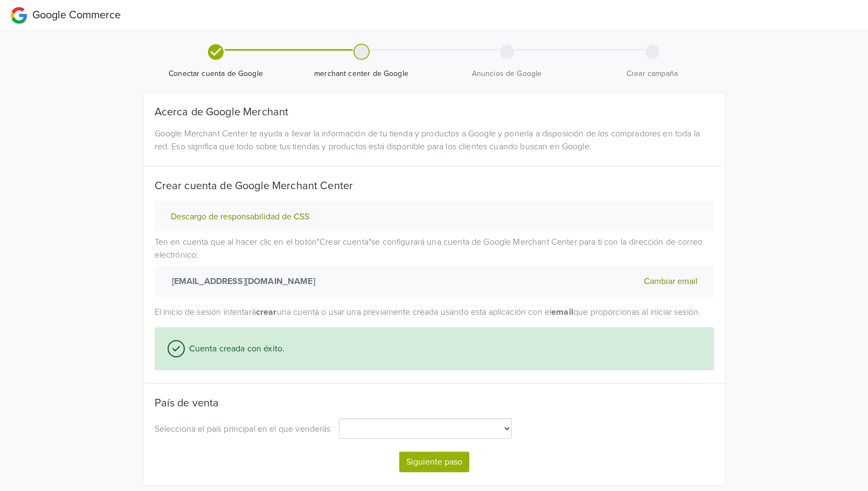 Image resolution: width=868 pixels, height=491 pixels. I want to click on div: Google Merchant Center te ayuda a llevar la información de tu tienda y productos a Google y poner..., so click(434, 140).